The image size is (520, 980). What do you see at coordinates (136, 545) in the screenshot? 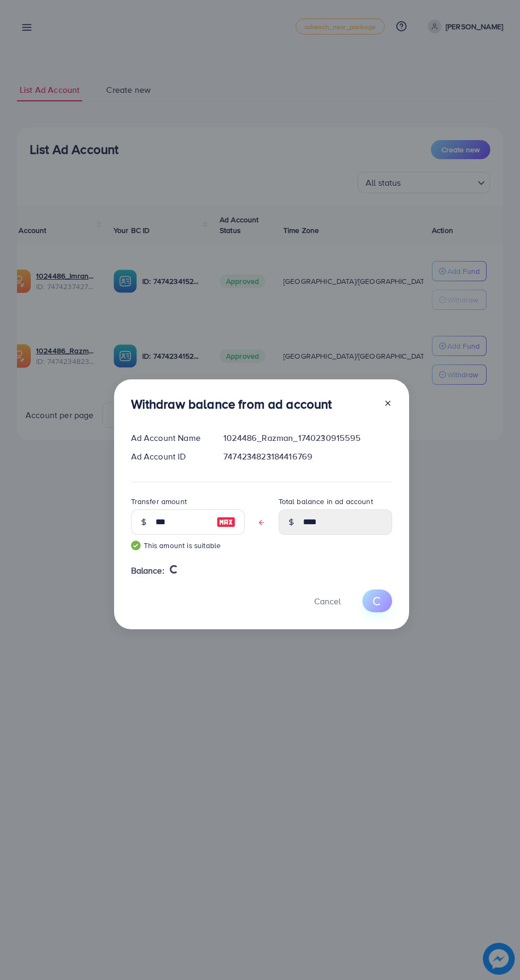
I see `img: guide` at bounding box center [136, 545].